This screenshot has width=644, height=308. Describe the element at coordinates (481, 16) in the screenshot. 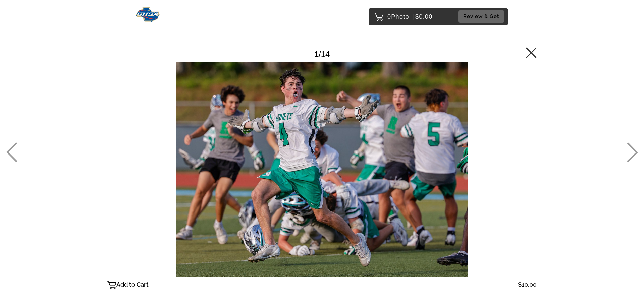

I see `button: Review & Get` at that location.